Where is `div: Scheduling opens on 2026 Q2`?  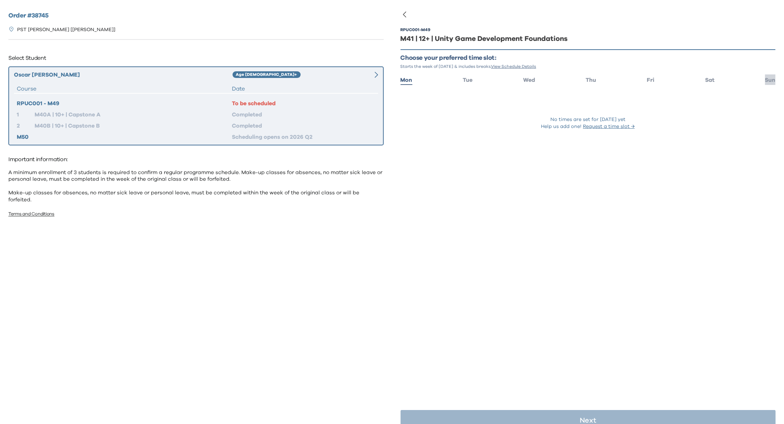
div: Scheduling opens on 2026 Q2 is located at coordinates (304, 137).